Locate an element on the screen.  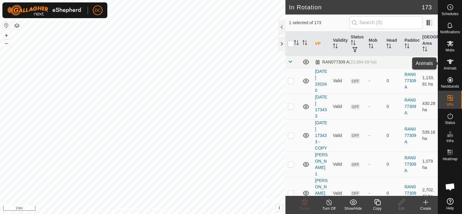
span: VPs is located at coordinates (450, 105).